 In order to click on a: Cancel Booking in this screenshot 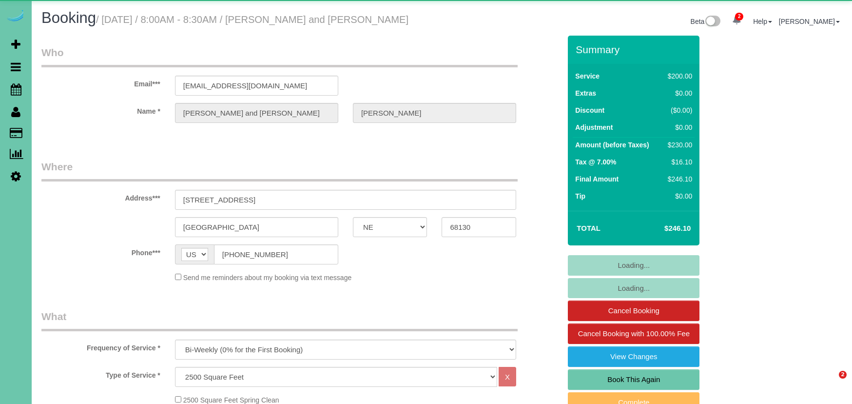, I will do `click(634, 310)`.